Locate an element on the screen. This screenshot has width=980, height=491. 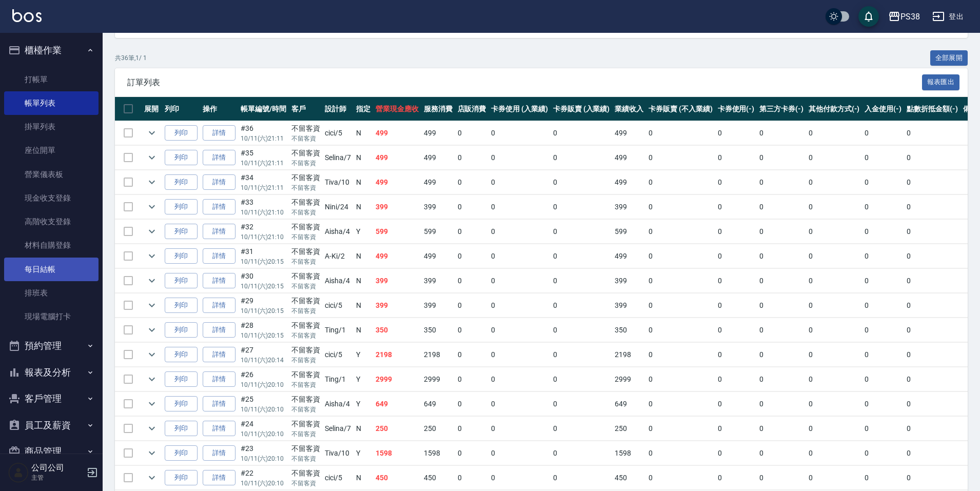
td: 649 is located at coordinates (438, 404).